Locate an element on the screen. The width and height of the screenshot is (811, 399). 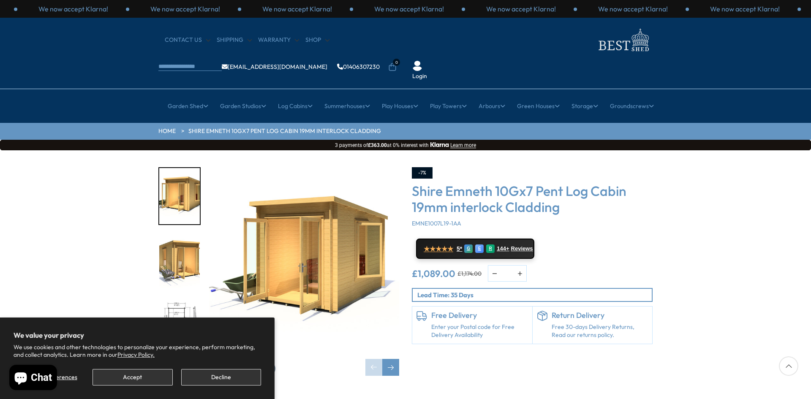
a: Arbours is located at coordinates (492, 106).